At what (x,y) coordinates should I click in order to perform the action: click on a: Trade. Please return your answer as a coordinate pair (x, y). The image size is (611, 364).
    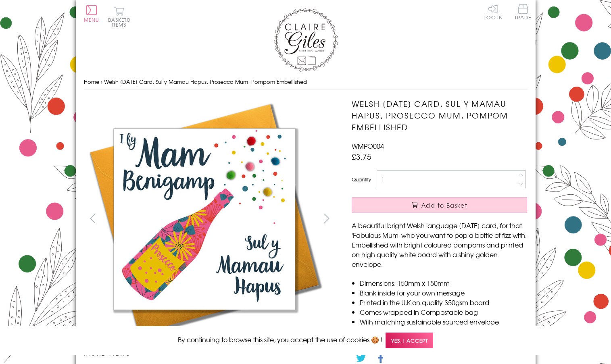
    Looking at the image, I should click on (523, 13).